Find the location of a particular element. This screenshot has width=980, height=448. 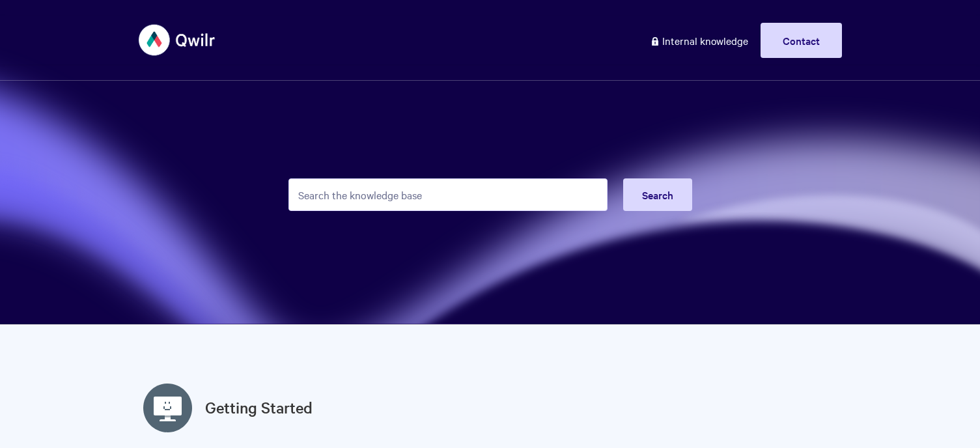

button: Search is located at coordinates (658, 194).